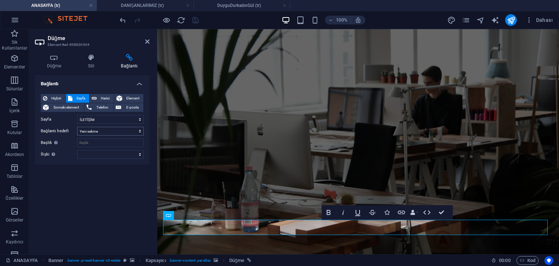 The width and height of the screenshot is (559, 266). What do you see at coordinates (190, 260) in the screenshot?
I see `span: . banner-content .parallax` at bounding box center [190, 260].